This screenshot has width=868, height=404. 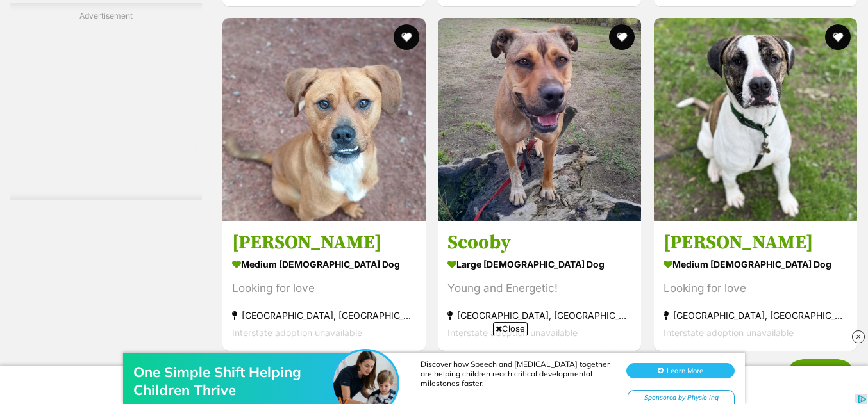 What do you see at coordinates (755, 119) in the screenshot?
I see `img: Bronson - American Bulldog` at bounding box center [755, 119].